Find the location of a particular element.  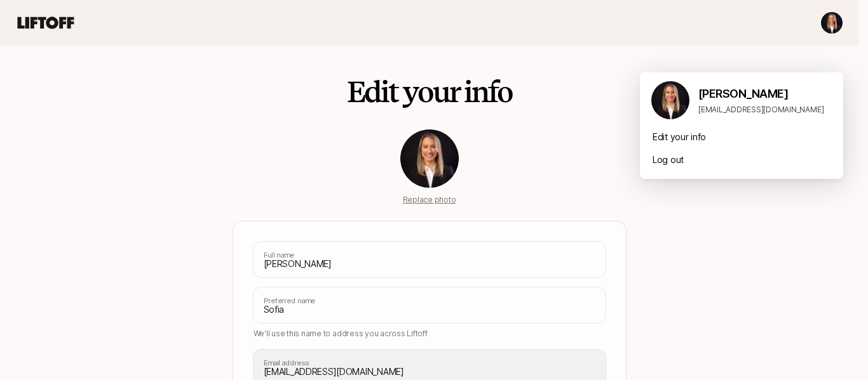

p: We'll use this name to address you across Liftoff is located at coordinates (430, 333).